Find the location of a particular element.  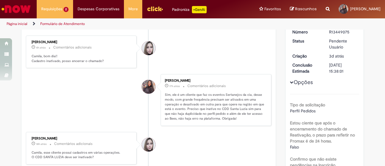

time: 28/08/2025 17:43:55 is located at coordinates (41, 144).